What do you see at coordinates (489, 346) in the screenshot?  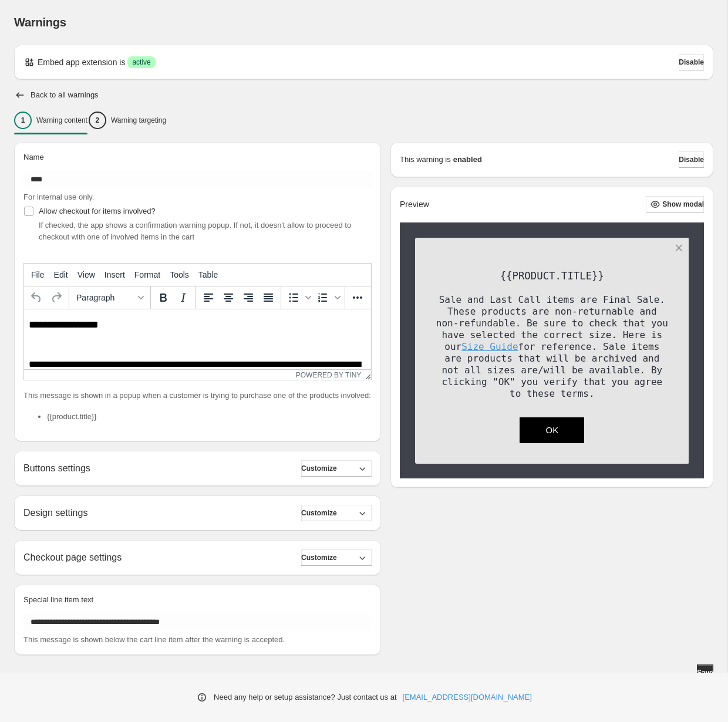 I see `a: Size Guide` at bounding box center [489, 346].